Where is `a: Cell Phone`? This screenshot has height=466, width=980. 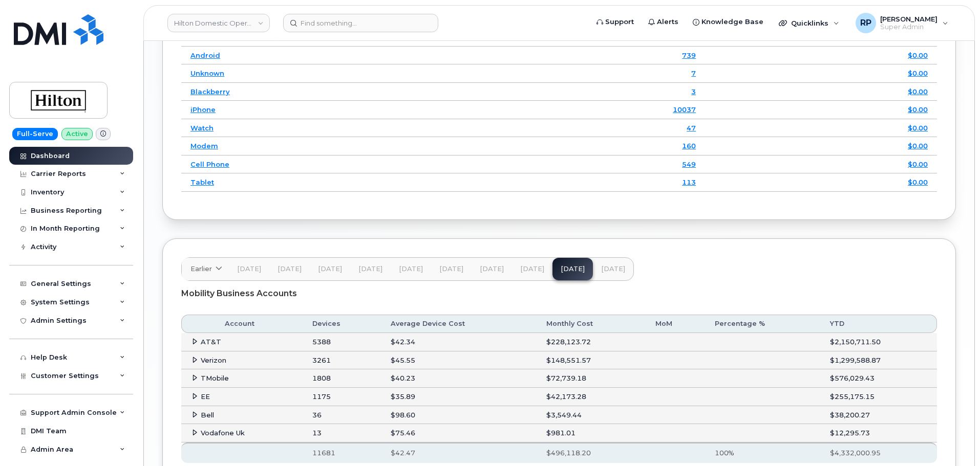
a: Cell Phone is located at coordinates (210, 164).